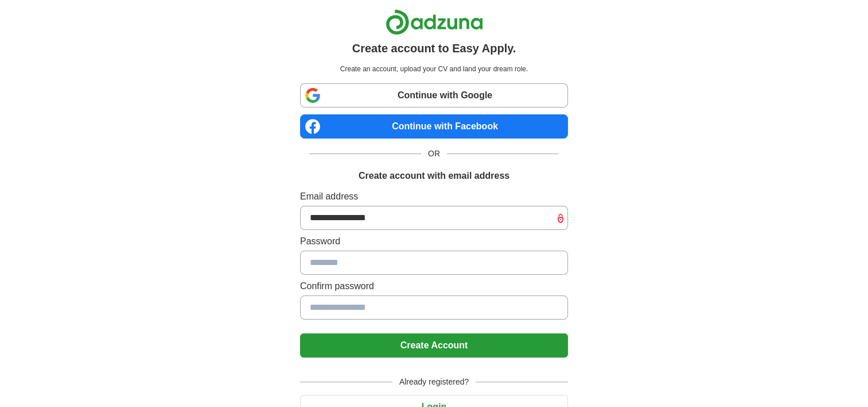  What do you see at coordinates (434, 345) in the screenshot?
I see `button: Create Account` at bounding box center [434, 345].